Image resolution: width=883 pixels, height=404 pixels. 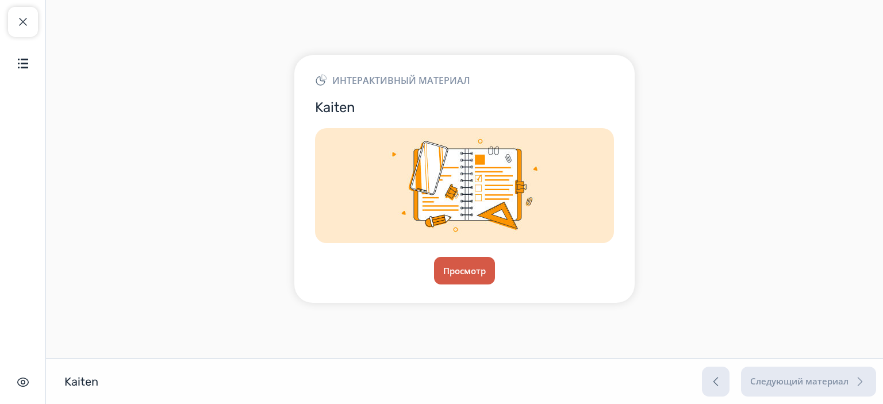 What do you see at coordinates (464, 186) in the screenshot?
I see `img: Img` at bounding box center [464, 186].